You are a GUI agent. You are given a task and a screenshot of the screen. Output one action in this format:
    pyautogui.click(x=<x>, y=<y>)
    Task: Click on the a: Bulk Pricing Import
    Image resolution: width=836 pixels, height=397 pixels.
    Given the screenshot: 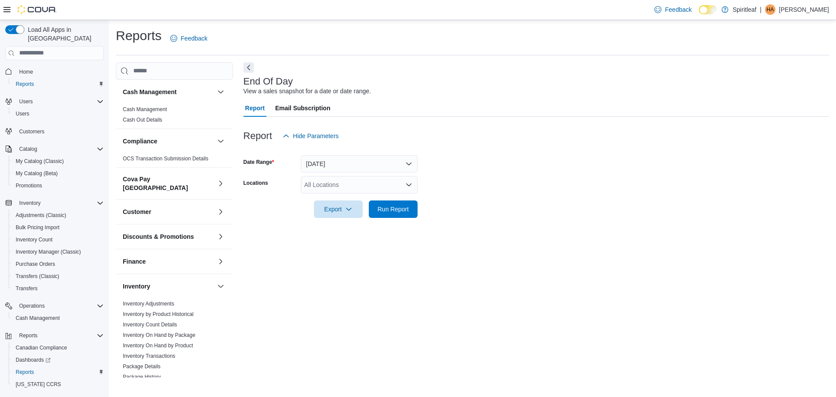 What is the action you would take?
    pyautogui.click(x=37, y=227)
    